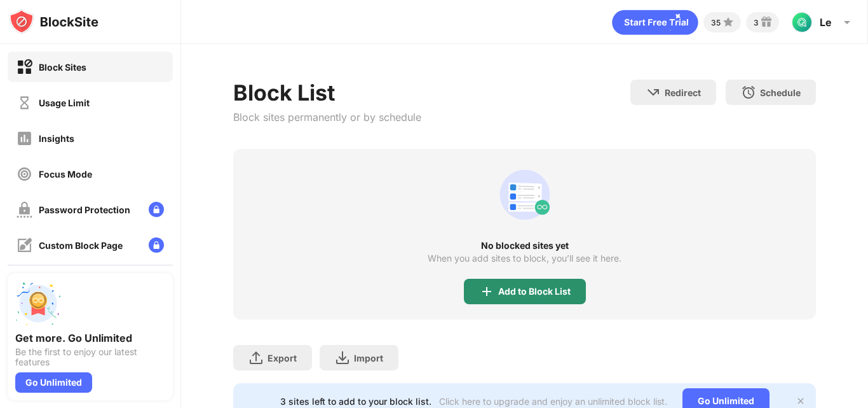 The height and width of the screenshot is (408, 868). What do you see at coordinates (553, 401) in the screenshot?
I see `div: Click here to upgrade and enjoy an unlimited block list.` at bounding box center [553, 401].